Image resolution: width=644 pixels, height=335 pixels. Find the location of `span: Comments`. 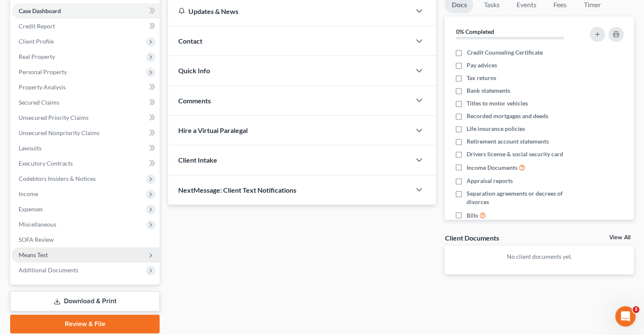

span: Comments is located at coordinates (194, 100).